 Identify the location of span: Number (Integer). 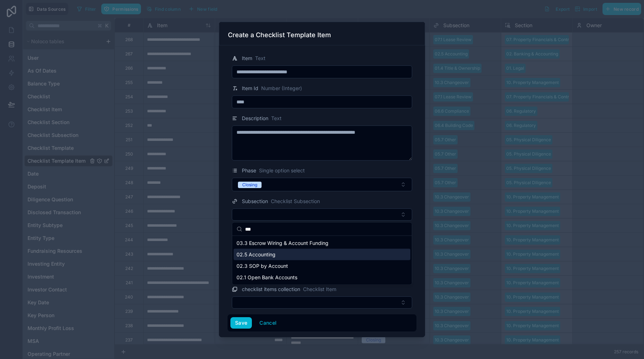
(281, 88).